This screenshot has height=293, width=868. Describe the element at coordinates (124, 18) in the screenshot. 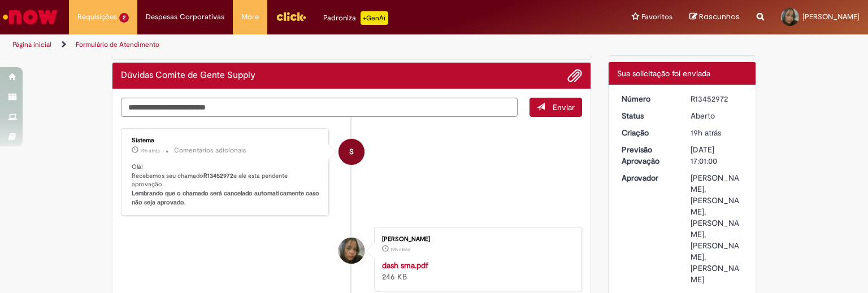

I see `span: 2` at that location.